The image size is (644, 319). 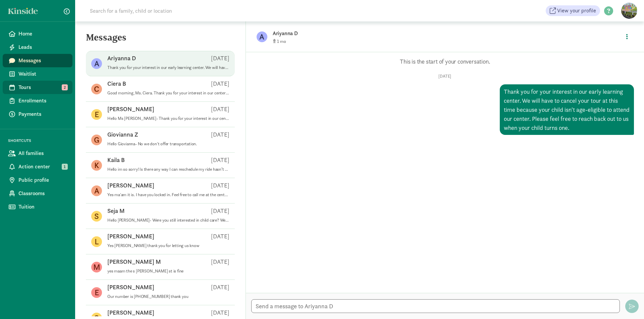 What do you see at coordinates (37, 47) in the screenshot?
I see `a: Leads` at bounding box center [37, 47].